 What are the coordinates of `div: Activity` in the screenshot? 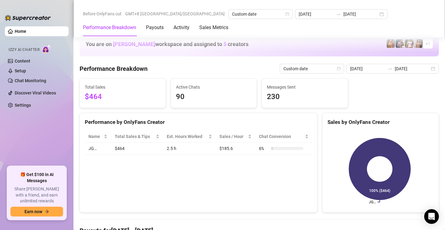 It's located at (182, 28).